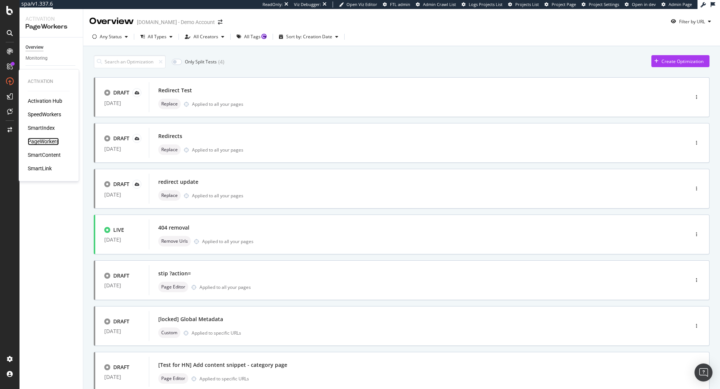  Describe the element at coordinates (436, 5) in the screenshot. I see `a: Admin Crawl List` at that location.